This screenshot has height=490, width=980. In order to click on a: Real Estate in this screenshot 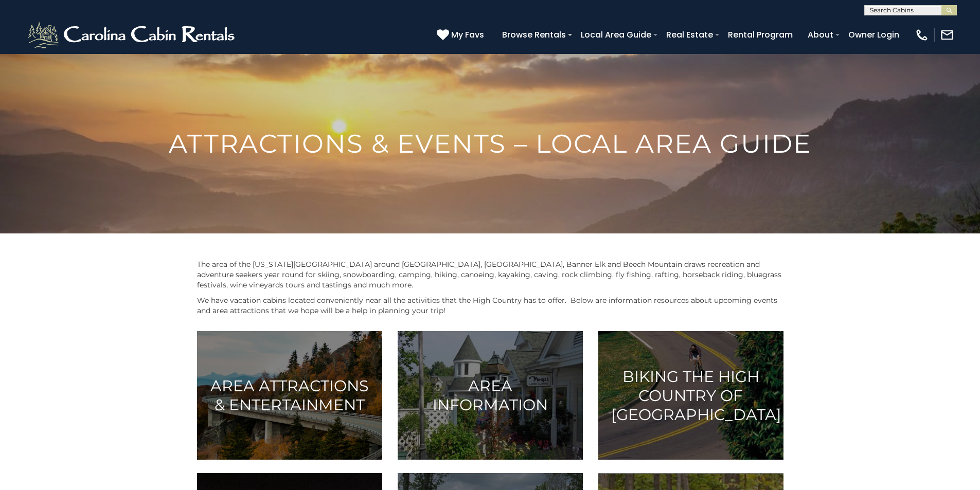, I will do `click(689, 35)`.